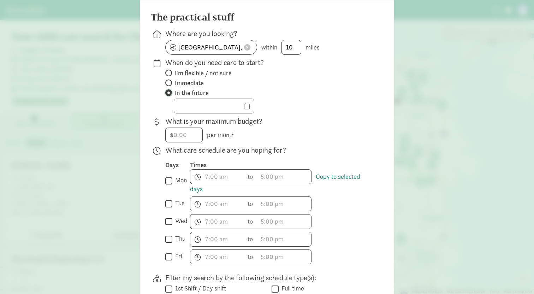 This screenshot has height=294, width=534. I want to click on label: 1st Shift / Day shift, so click(199, 288).